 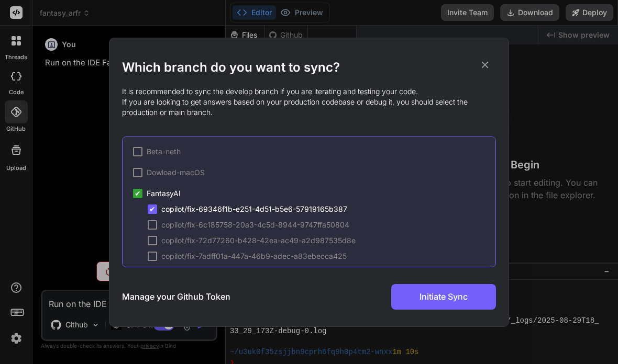 I want to click on span: Initiate Sync, so click(x=444, y=297).